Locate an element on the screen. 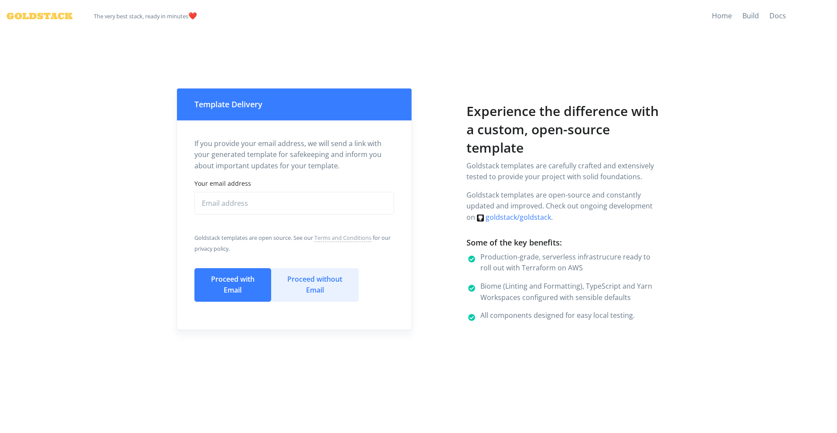  button: Proceed with Email is located at coordinates (233, 285).